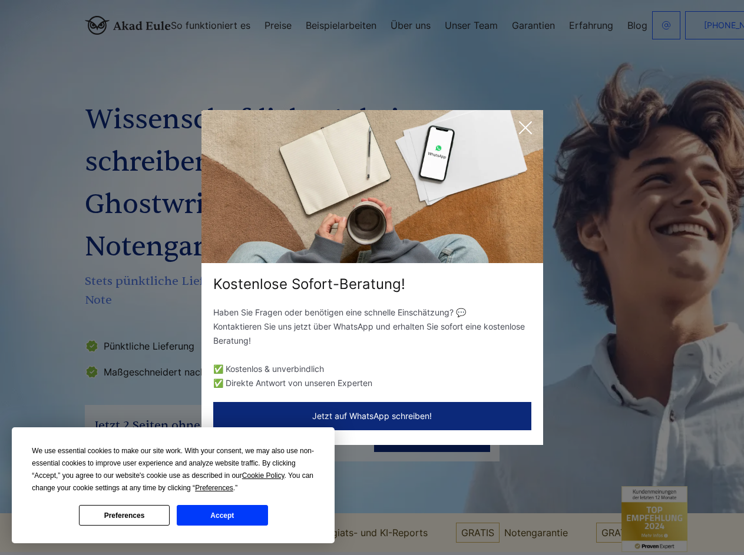 The height and width of the screenshot is (555, 744). What do you see at coordinates (471, 25) in the screenshot?
I see `a: Unser Team` at bounding box center [471, 25].